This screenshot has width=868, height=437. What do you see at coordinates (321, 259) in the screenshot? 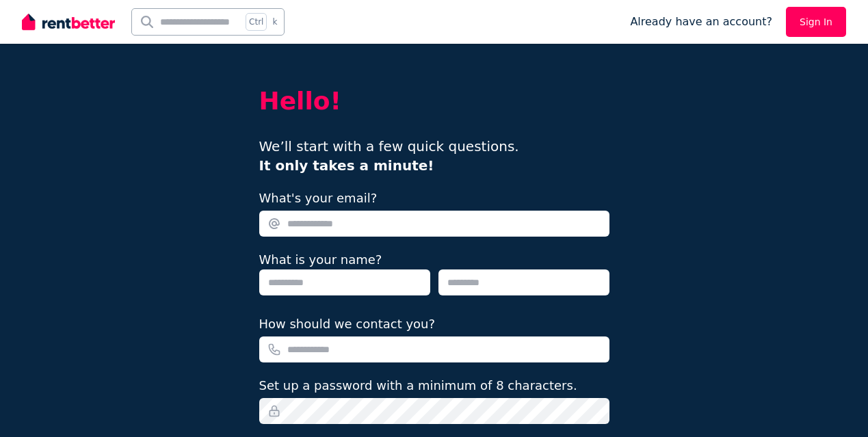
I see `label: What is your name?` at bounding box center [321, 259].